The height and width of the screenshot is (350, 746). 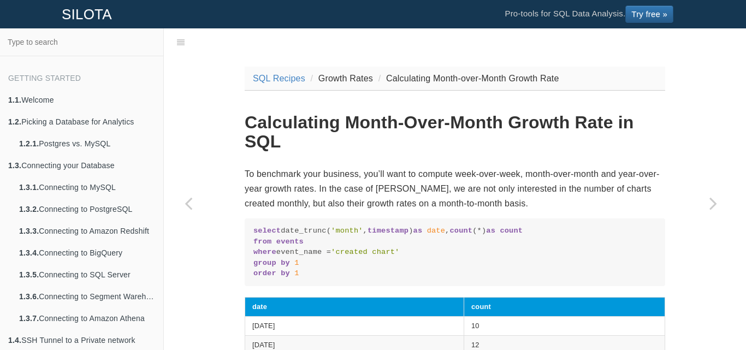 What do you see at coordinates (15, 340) in the screenshot?
I see `b: 1.4.` at bounding box center [15, 340].